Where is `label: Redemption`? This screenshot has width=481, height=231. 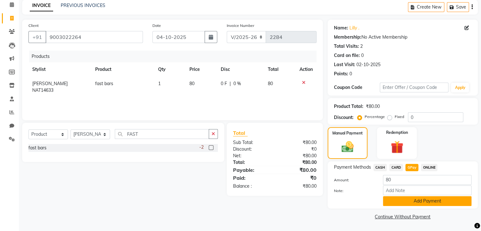
label: Redemption is located at coordinates (397, 132).